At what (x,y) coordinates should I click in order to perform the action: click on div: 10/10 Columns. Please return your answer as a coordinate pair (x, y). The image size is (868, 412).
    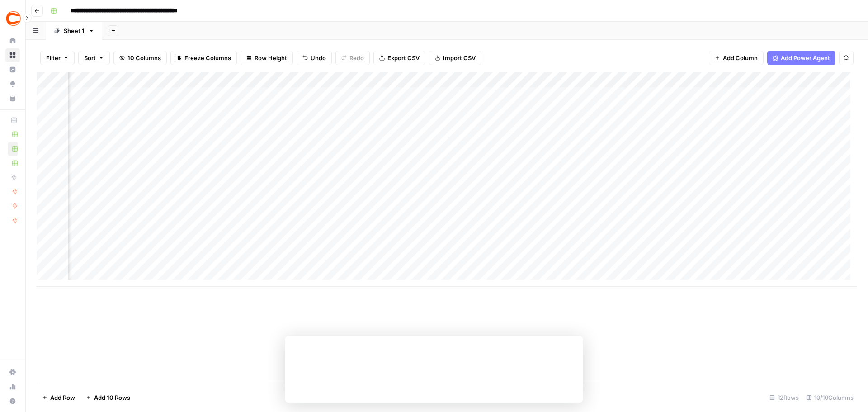
    Looking at the image, I should click on (830, 397).